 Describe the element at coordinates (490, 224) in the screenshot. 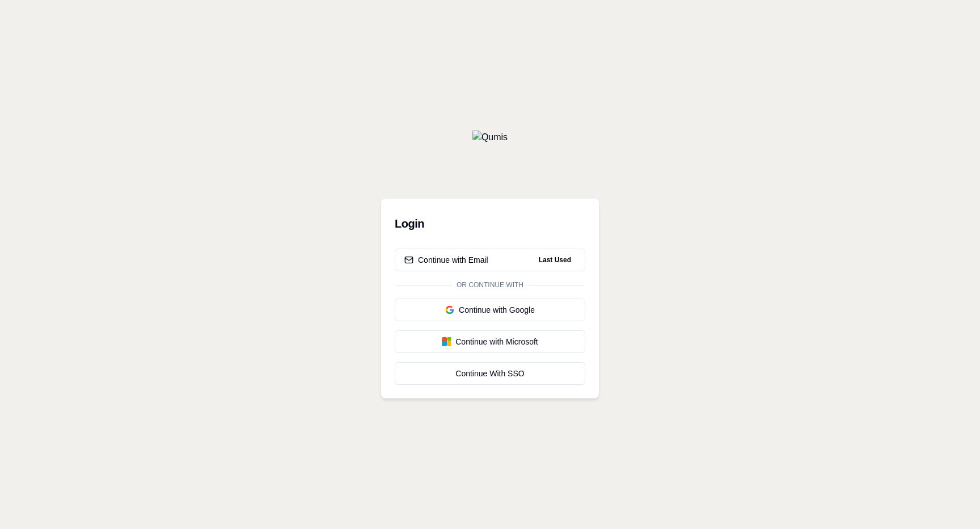

I see `h3: Login` at that location.